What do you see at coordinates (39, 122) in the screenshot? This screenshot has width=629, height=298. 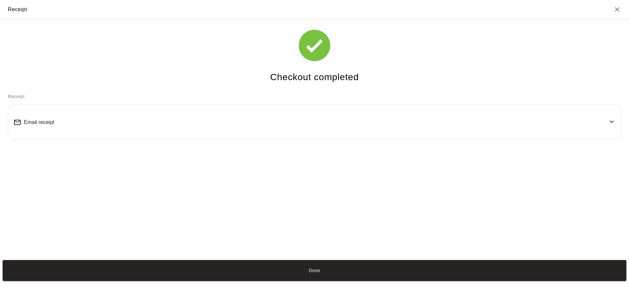 I see `span: Email receipt` at bounding box center [39, 122].